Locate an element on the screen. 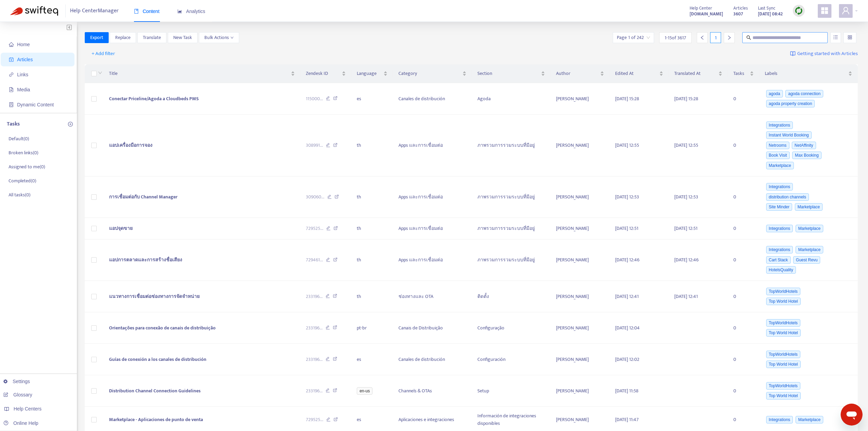  span: Max Booking is located at coordinates (807, 155).